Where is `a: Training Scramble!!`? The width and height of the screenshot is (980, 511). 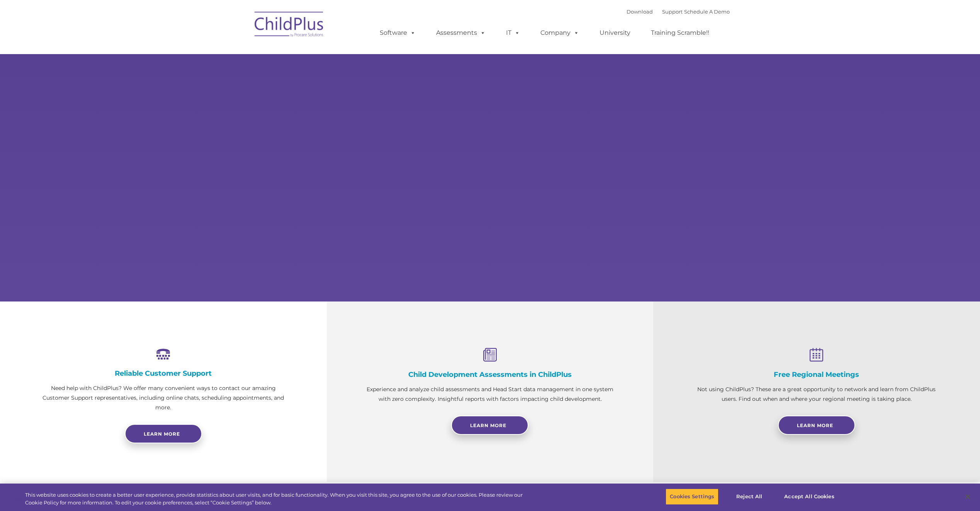
a: Training Scramble!! is located at coordinates (680, 33).